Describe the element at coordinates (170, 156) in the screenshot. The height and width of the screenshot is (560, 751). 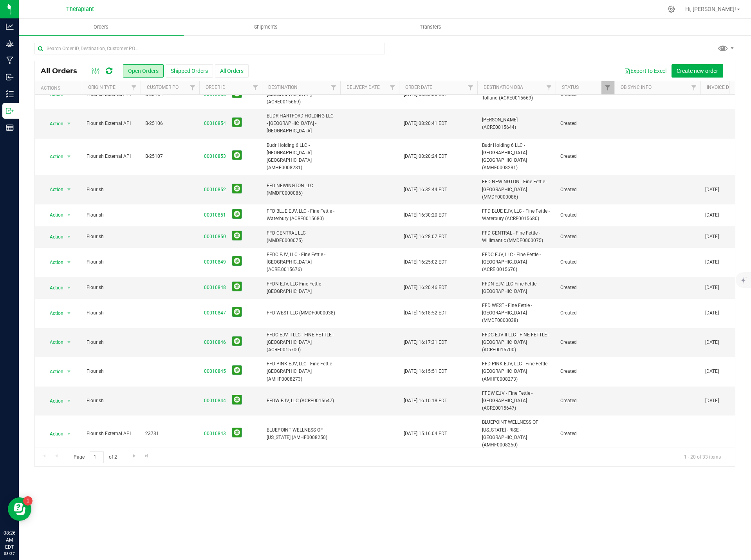
I see `span: B-25107` at that location.